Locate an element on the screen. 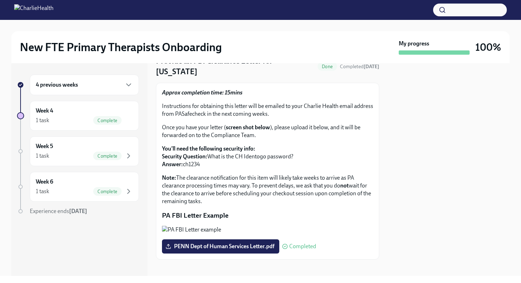 This screenshot has width=521, height=283. span: Done is located at coordinates (327, 66).